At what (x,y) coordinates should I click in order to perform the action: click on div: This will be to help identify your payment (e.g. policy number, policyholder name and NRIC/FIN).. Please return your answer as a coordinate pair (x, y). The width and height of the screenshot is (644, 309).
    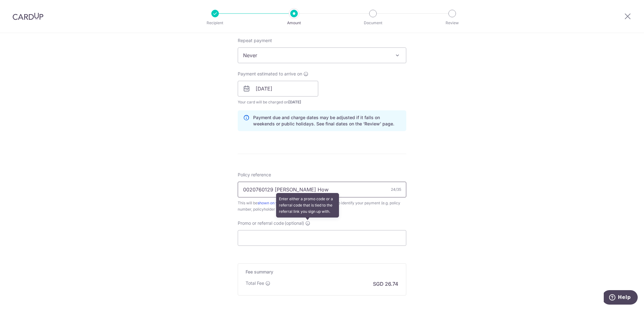
    Looking at the image, I should click on (322, 206).